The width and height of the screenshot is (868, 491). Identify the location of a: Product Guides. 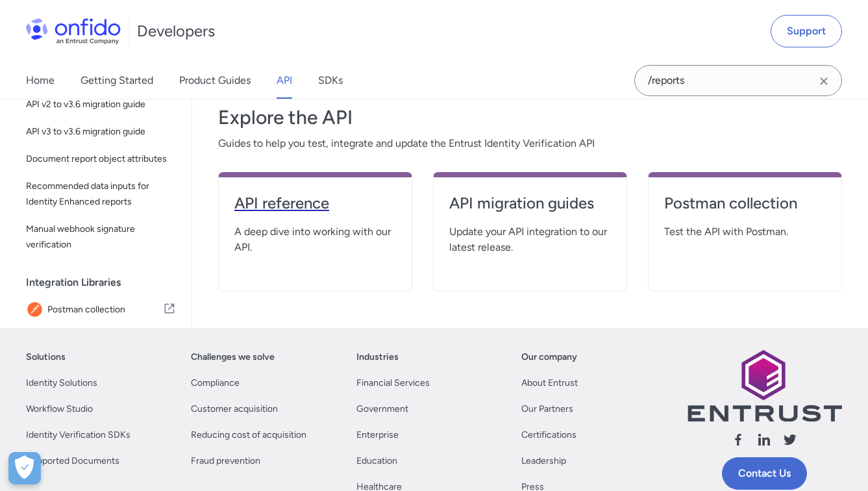
(215, 80).